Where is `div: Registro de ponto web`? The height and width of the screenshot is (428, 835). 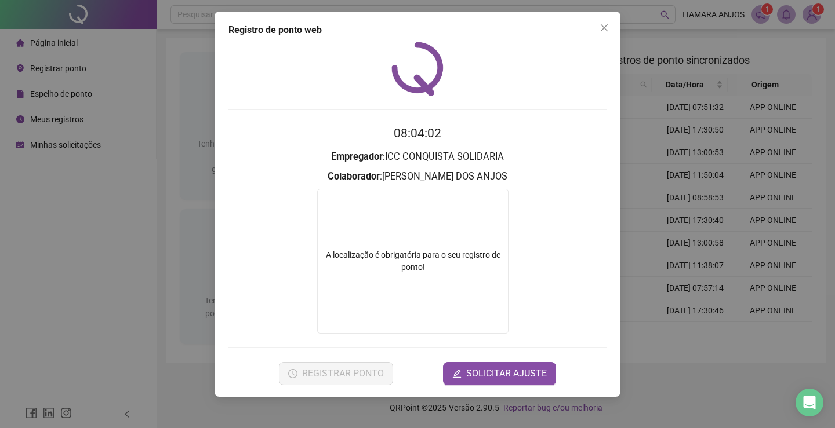
div: Registro de ponto web is located at coordinates (417, 30).